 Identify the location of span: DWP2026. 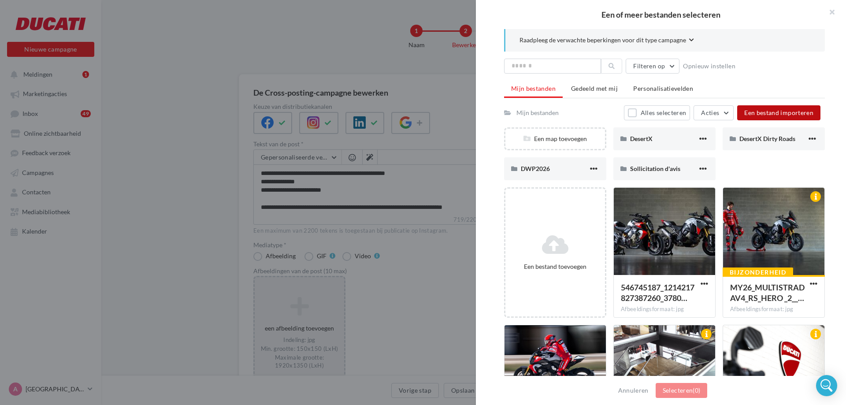
(535, 168).